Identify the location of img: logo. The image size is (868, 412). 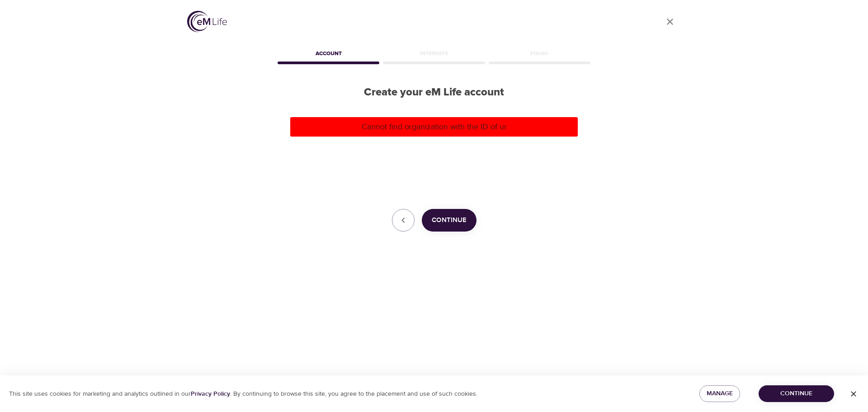
(207, 21).